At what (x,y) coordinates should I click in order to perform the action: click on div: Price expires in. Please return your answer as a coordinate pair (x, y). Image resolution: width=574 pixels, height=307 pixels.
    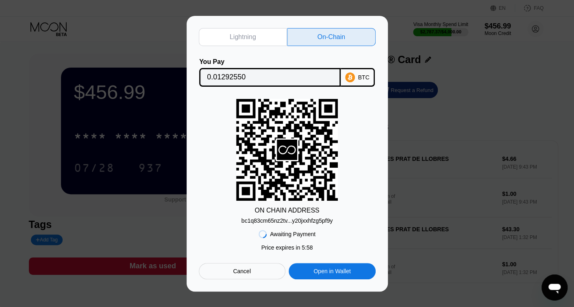
    Looking at the image, I should click on (287, 247).